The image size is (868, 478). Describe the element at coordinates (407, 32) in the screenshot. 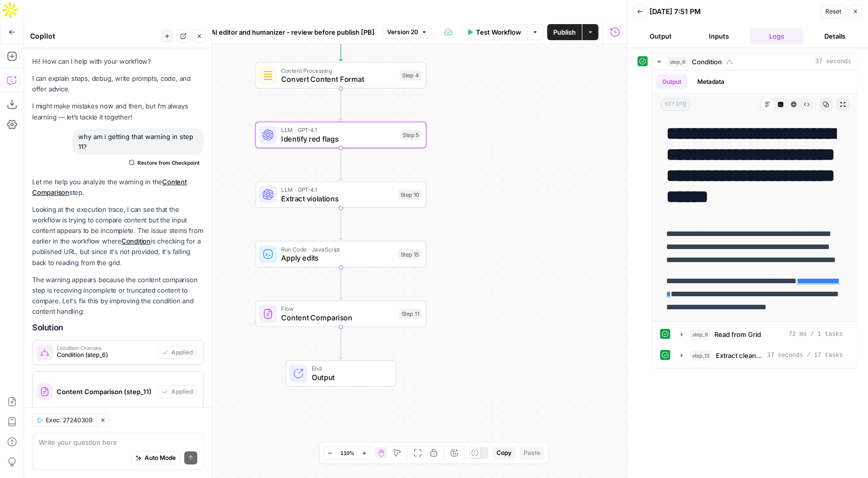

I see `button: Version 20` at that location.